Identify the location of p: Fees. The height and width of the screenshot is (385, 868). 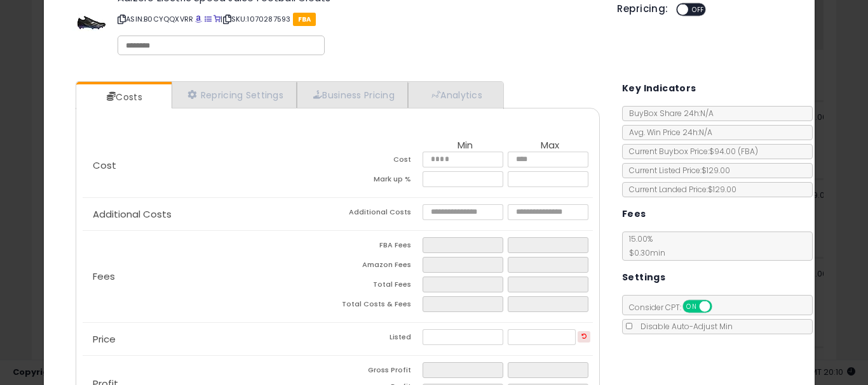
(210, 277).